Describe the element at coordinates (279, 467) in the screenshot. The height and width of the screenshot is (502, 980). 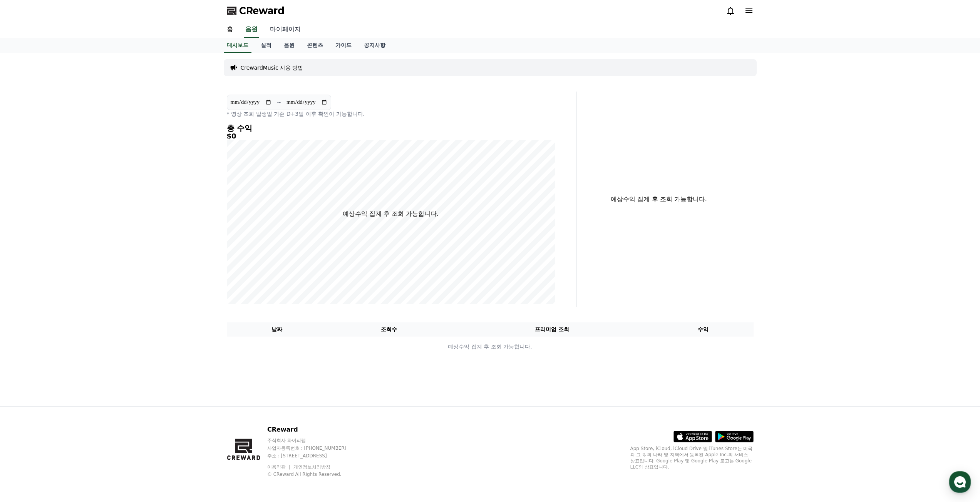
I see `a: 이용약관` at that location.